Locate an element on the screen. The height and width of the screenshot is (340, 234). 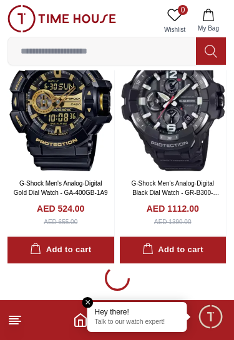
a: Home is located at coordinates (80, 320).